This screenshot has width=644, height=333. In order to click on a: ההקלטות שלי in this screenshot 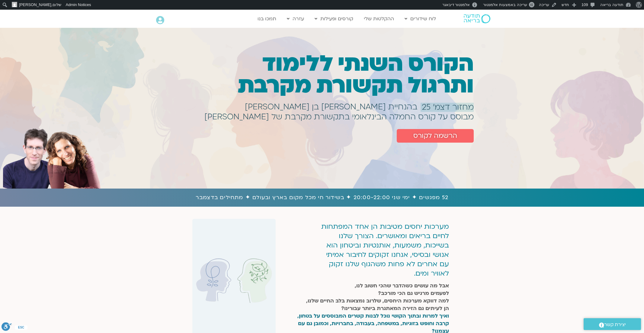, I will do `click(379, 19)`.